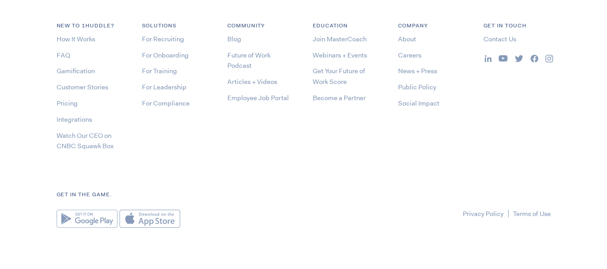 The image size is (607, 269). Describe the element at coordinates (87, 219) in the screenshot. I see `img: Google Play Store` at that location.